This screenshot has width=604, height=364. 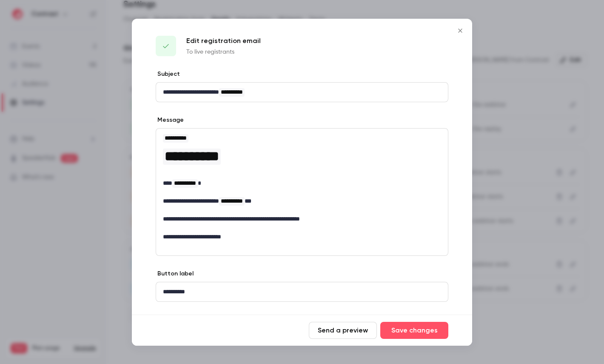 What do you see at coordinates (170, 120) in the screenshot?
I see `label: Message` at bounding box center [170, 120].